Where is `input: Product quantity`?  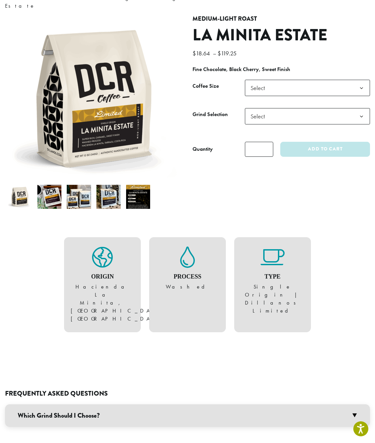 input: Product quantity is located at coordinates (259, 149).